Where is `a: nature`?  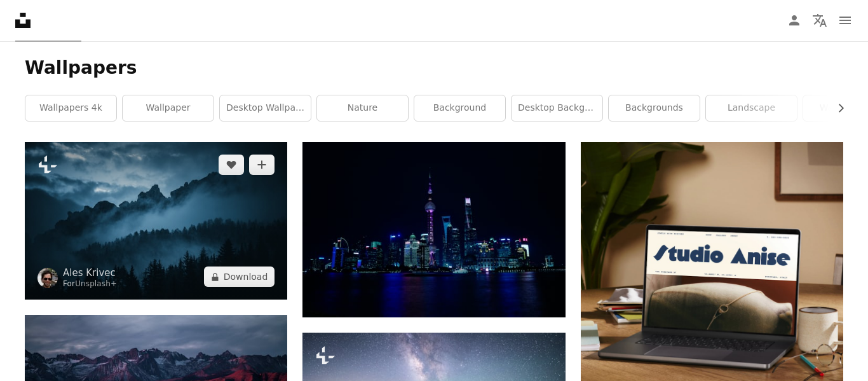 a: nature is located at coordinates (362, 108).